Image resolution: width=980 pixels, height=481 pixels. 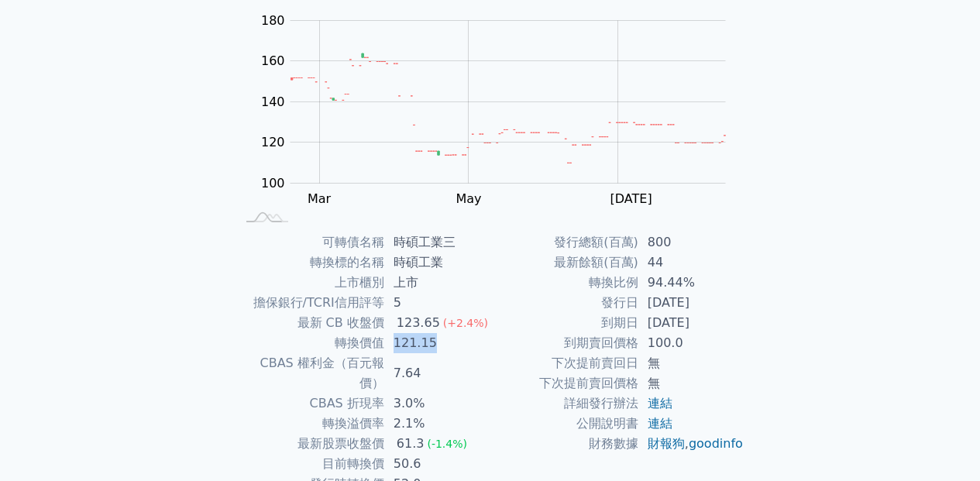 I want to click on div: 61.3, so click(x=410, y=444).